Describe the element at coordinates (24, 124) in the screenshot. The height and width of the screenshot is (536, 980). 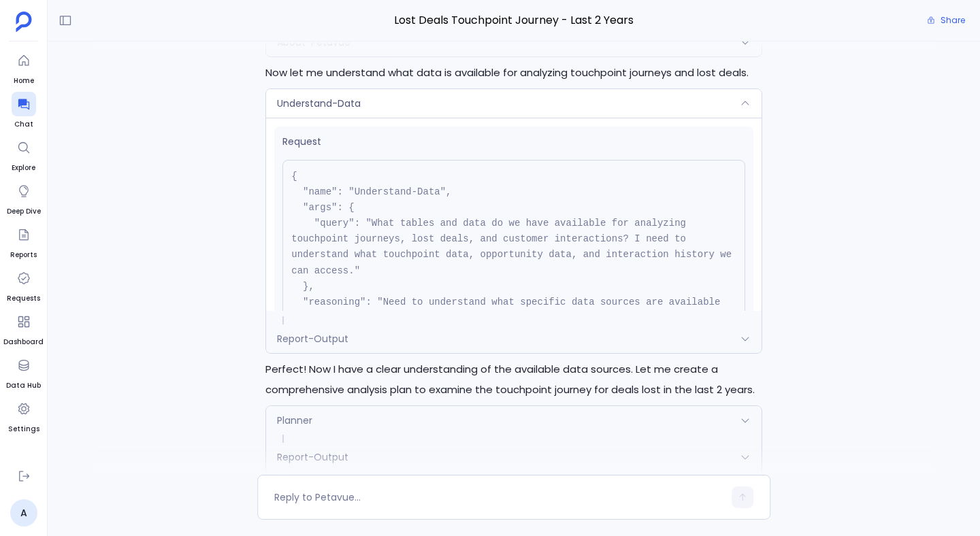
I see `span: Chat` at that location.